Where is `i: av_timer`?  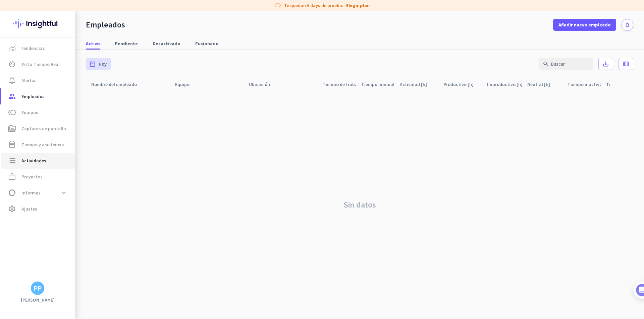 i: av_timer is located at coordinates (12, 64).